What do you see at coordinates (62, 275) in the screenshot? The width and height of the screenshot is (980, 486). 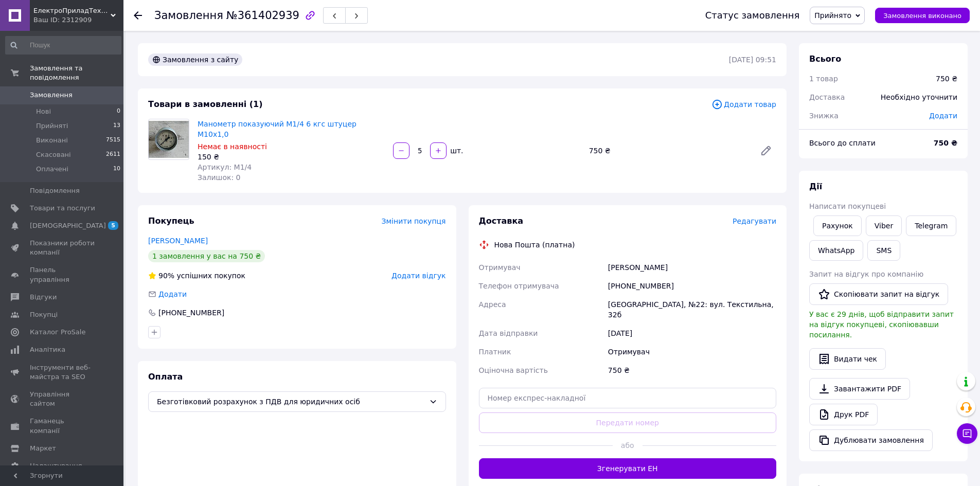 I see `span: Панель управління` at bounding box center [62, 275].